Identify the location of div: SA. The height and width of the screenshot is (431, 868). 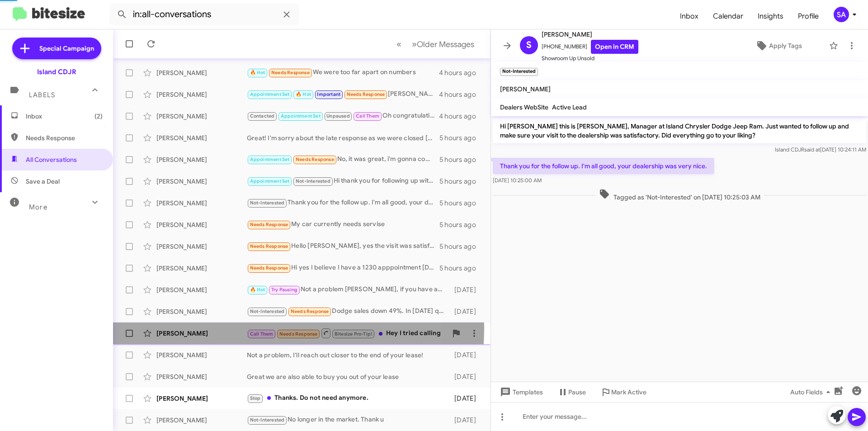
(841, 14).